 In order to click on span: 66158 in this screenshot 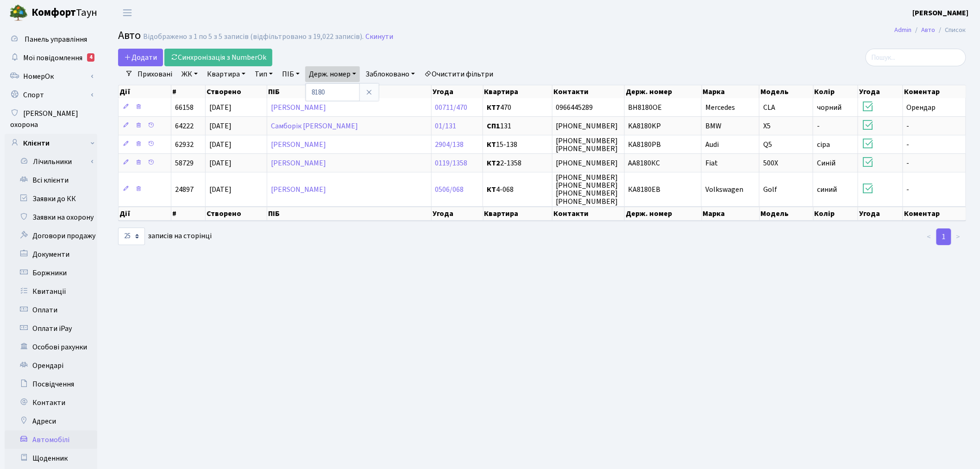, I will do `click(184, 108)`.